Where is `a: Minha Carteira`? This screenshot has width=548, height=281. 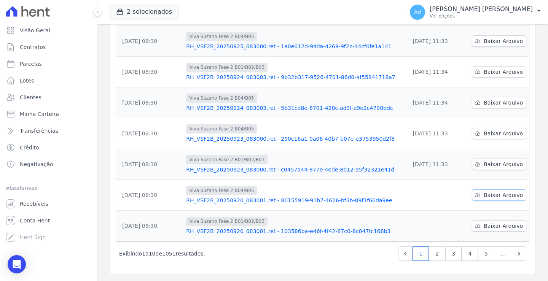 a: Minha Carteira is located at coordinates (48, 114).